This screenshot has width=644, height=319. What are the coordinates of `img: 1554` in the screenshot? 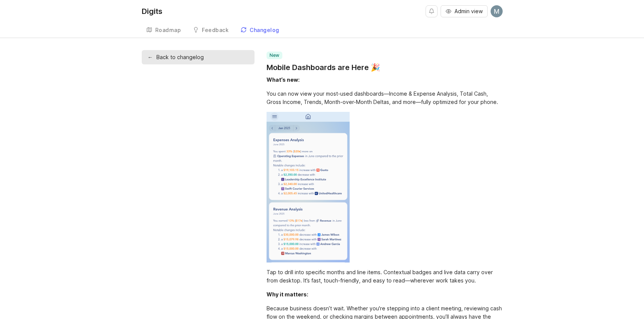 It's located at (307, 187).